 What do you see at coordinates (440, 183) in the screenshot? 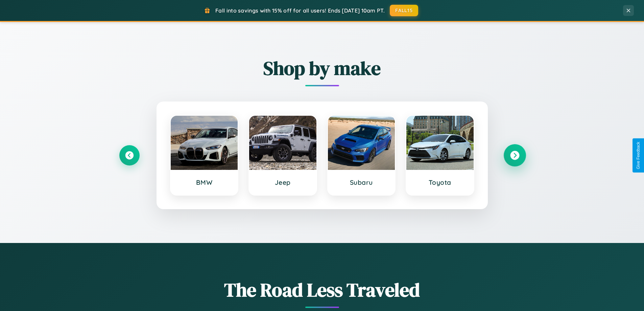
I see `h3: Toyota` at bounding box center [440, 183].